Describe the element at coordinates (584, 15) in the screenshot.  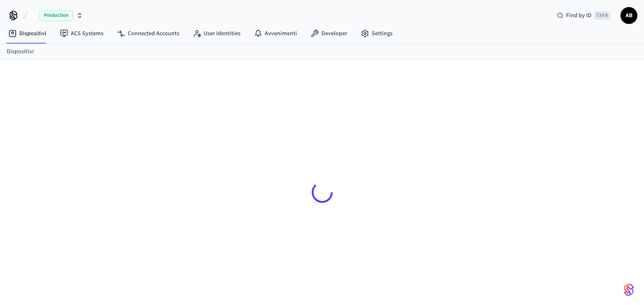
I see `div: Find by IDCtrl K` at that location.